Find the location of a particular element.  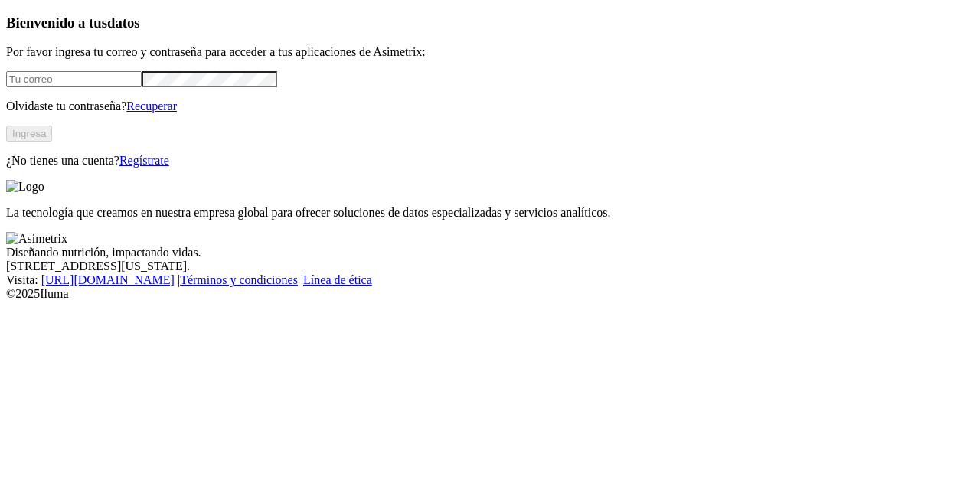

p: Por favor ingresa tu correo y contraseña para acceder a tus aplicaciones de Asimetrix: is located at coordinates (490, 52).